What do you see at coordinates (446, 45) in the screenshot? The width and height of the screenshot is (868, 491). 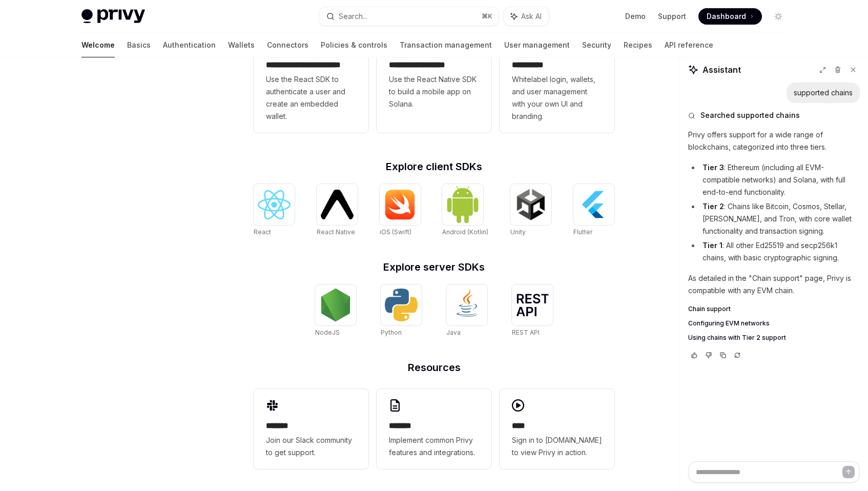 I see `a: Transaction management` at bounding box center [446, 45].